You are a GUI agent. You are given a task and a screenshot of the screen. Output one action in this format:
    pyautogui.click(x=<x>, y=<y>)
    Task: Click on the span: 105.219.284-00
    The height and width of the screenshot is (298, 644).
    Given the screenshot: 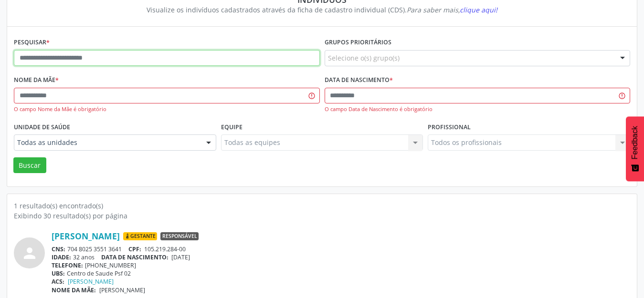 What is the action you would take?
    pyautogui.click(x=164, y=249)
    